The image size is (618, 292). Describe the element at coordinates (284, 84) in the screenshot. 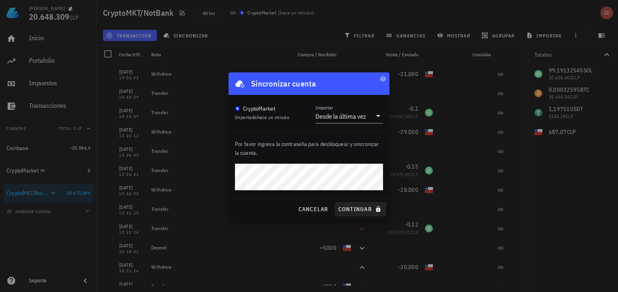

I see `div: Sincronizar cuenta` at that location.